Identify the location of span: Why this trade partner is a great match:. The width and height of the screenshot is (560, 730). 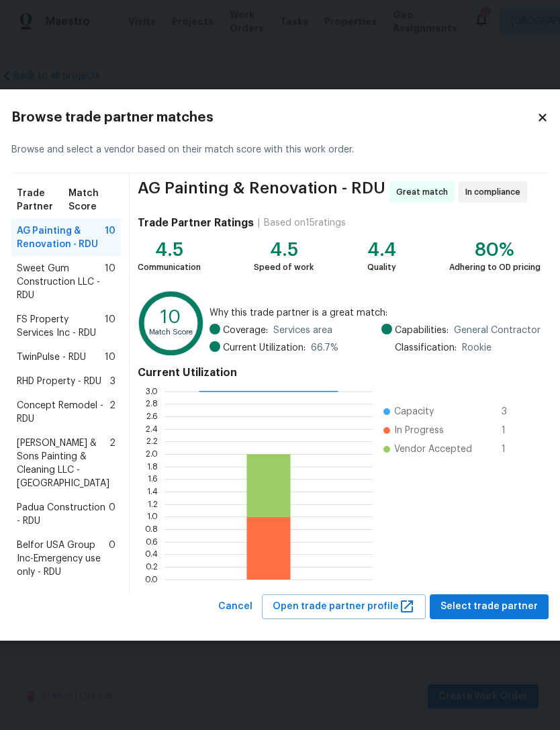
(374, 313).